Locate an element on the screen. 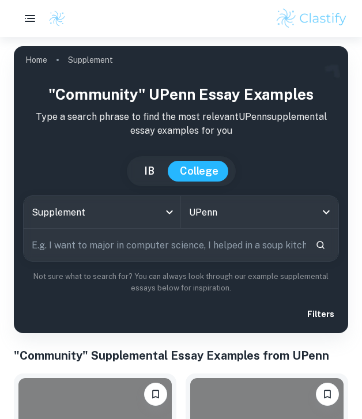 Image resolution: width=362 pixels, height=419 pixels. button: Filters is located at coordinates (319, 314).